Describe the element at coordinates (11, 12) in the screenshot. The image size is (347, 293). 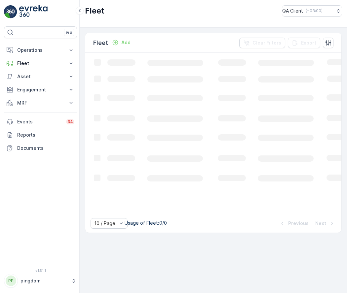
I see `img: logo` at that location.